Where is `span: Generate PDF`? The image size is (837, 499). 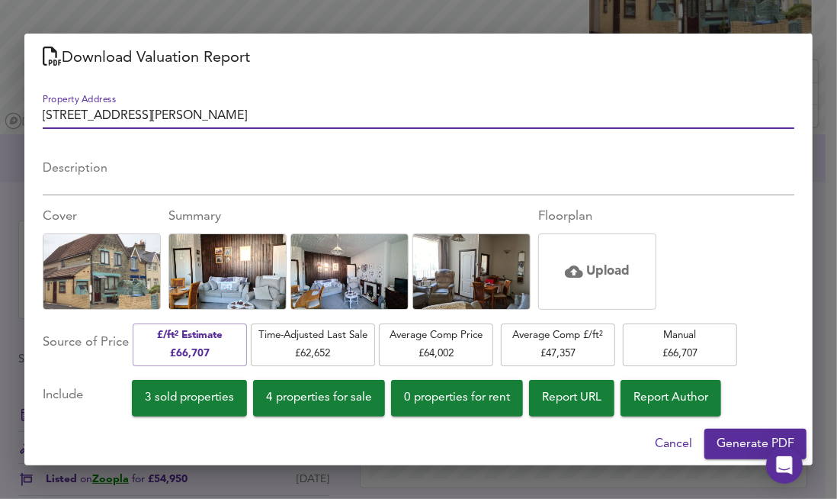
span: Generate PDF is located at coordinates (756, 444).